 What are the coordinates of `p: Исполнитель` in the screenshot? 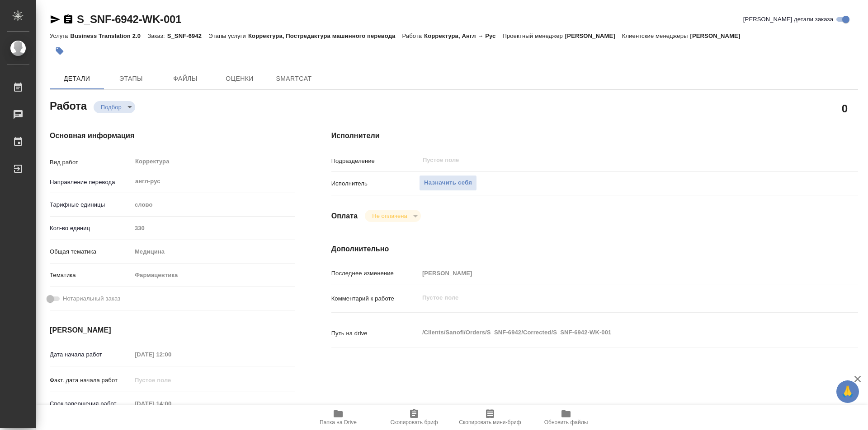 It's located at (375, 184).